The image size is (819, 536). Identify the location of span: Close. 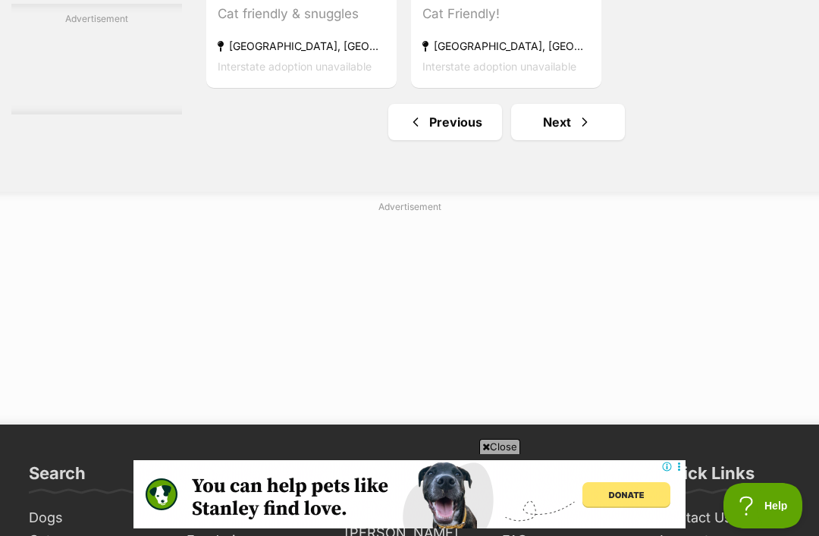
(499, 446).